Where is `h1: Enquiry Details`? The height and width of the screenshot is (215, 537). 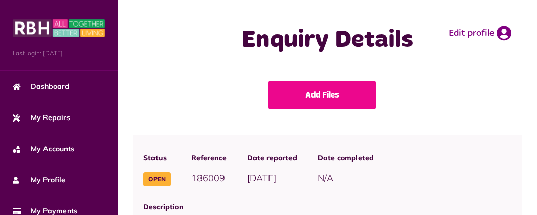
h1: Enquiry Details is located at coordinates (327, 40).